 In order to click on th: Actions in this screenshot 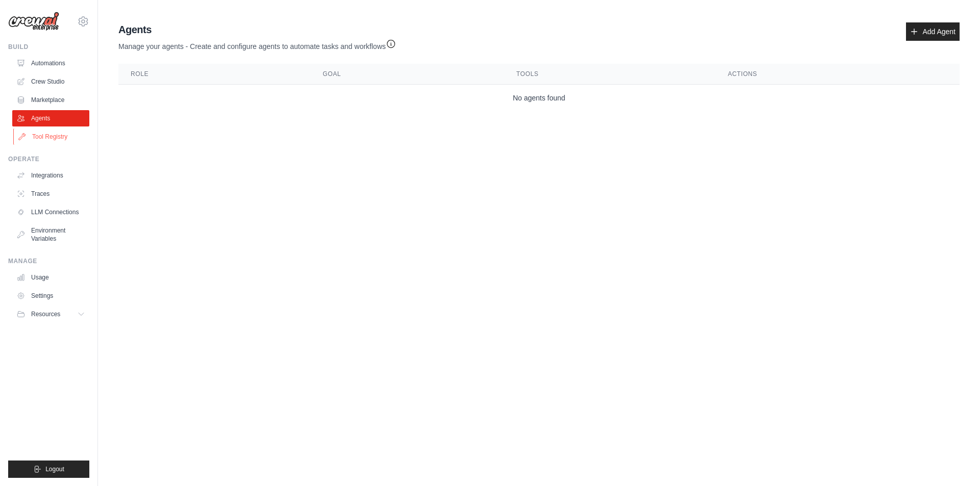, I will do `click(837, 74)`.